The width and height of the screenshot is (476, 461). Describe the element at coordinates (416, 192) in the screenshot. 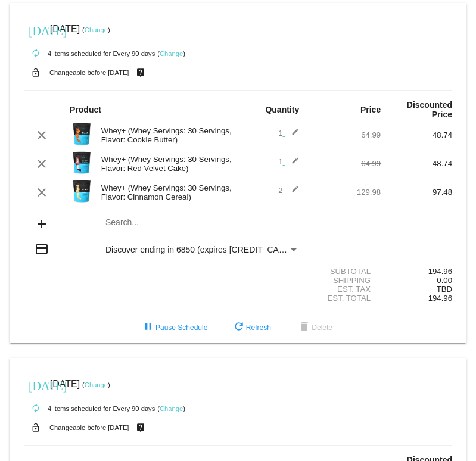

I see `div: 97.48` at that location.